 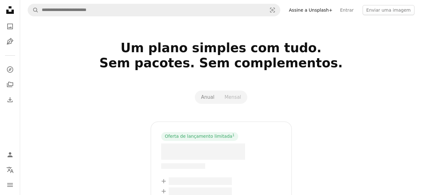 What do you see at coordinates (233, 136) in the screenshot?
I see `a: 1` at bounding box center [233, 136].